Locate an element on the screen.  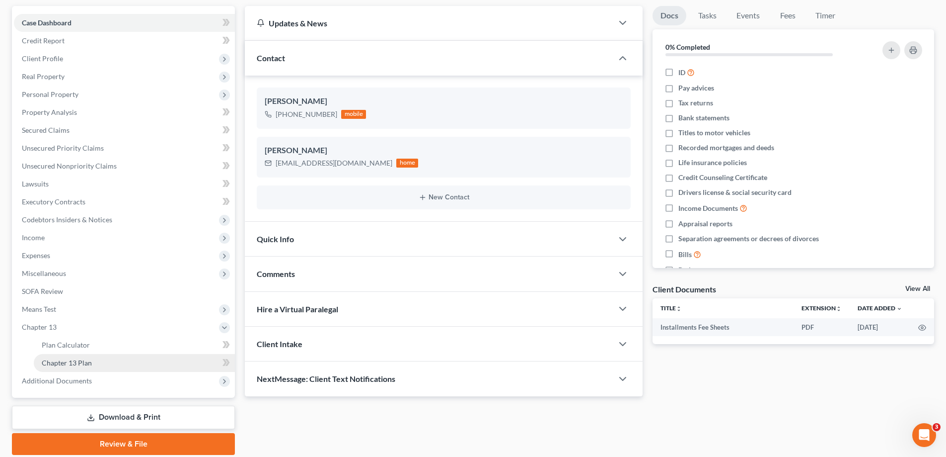
span: Secured Claims is located at coordinates (46, 130).